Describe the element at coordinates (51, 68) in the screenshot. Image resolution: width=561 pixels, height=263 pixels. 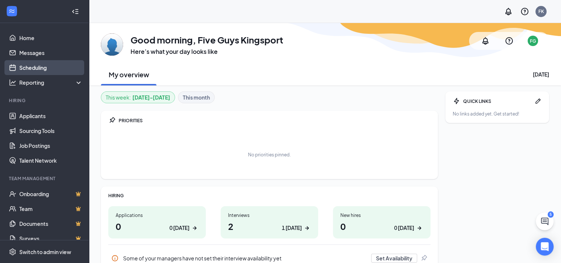
I see `a: Scheduling` at that location.